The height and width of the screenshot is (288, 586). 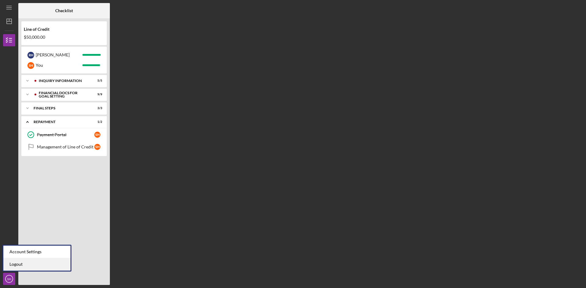 I want to click on a: Payment PortalSH, so click(x=64, y=135).